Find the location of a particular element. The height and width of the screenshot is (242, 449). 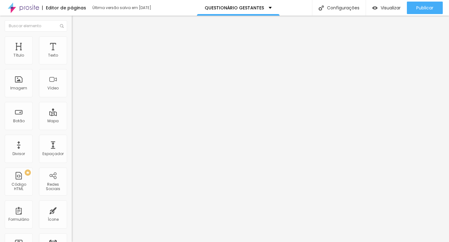

button: Visualizar is located at coordinates (386, 8).